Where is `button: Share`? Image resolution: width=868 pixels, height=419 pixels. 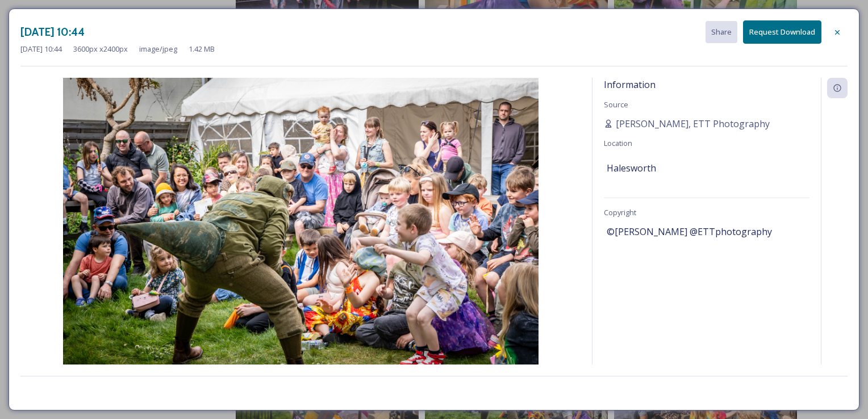
button: Share is located at coordinates (722, 32).